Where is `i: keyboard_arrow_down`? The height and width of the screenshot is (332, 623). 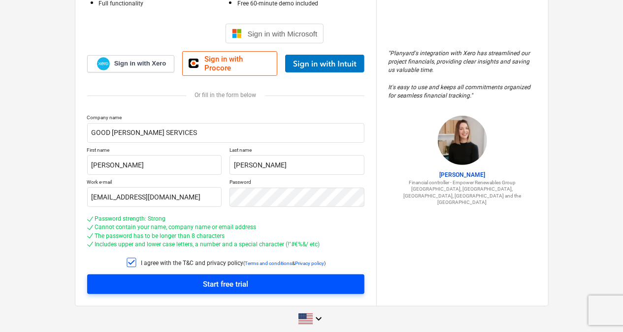 i: keyboard_arrow_down is located at coordinates (319, 319).